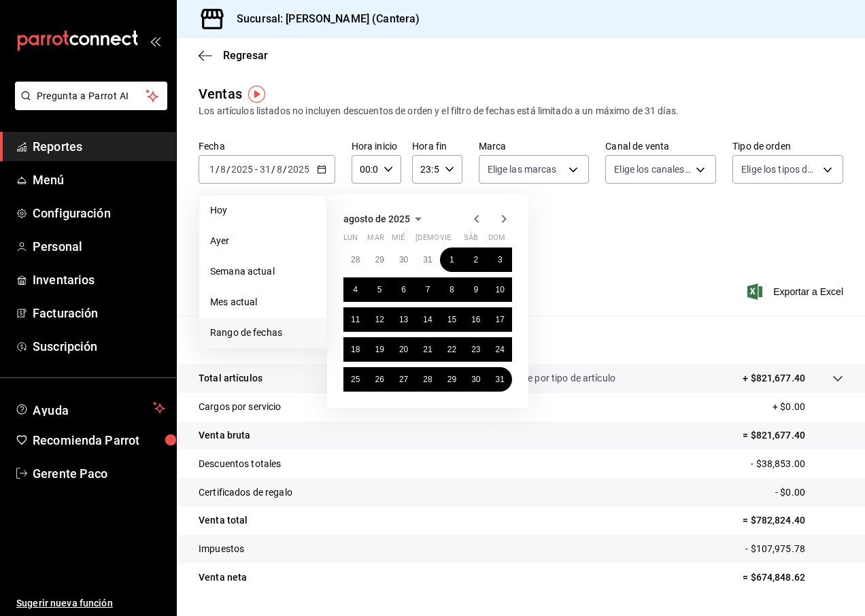 This screenshot has width=865, height=616. Describe the element at coordinates (427, 320) in the screenshot. I see `abbr: 14 de agosto de 2025` at that location.